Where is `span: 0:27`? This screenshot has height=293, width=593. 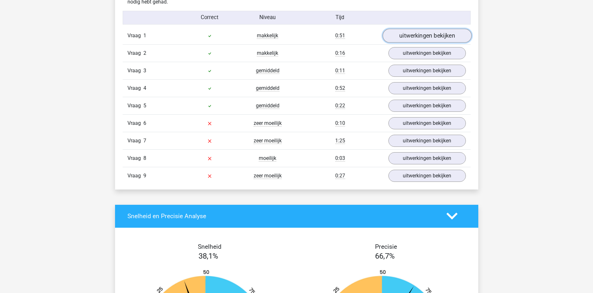 span: 0:27 is located at coordinates (340, 176).